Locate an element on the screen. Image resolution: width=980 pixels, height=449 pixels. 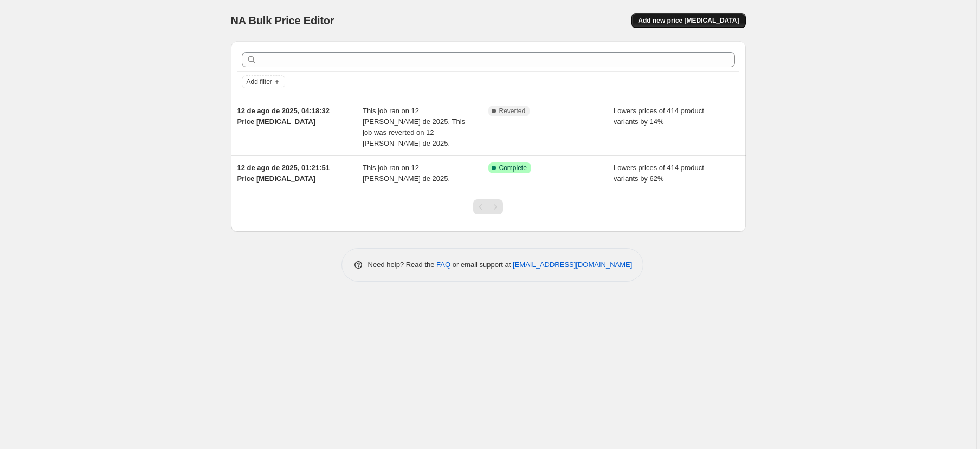
span: Need help? Read the is located at coordinates (402, 264).